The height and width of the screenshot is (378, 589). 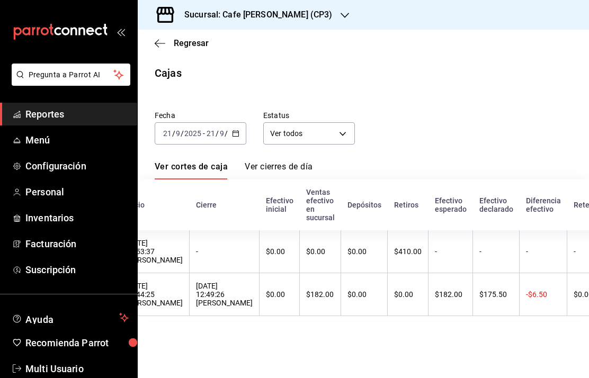 What do you see at coordinates (69, 82) in the screenshot?
I see `a: Pregunta a Parrot AI` at bounding box center [69, 82].